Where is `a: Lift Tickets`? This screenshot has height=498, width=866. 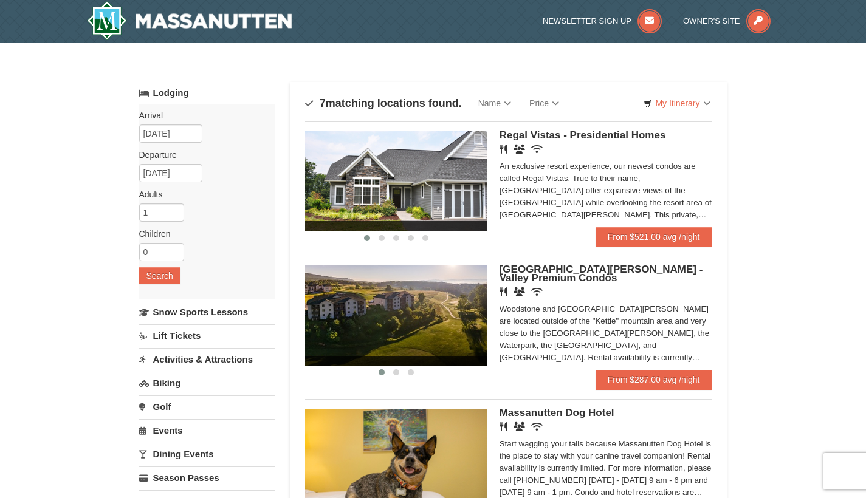 a: Lift Tickets is located at coordinates (207, 335).